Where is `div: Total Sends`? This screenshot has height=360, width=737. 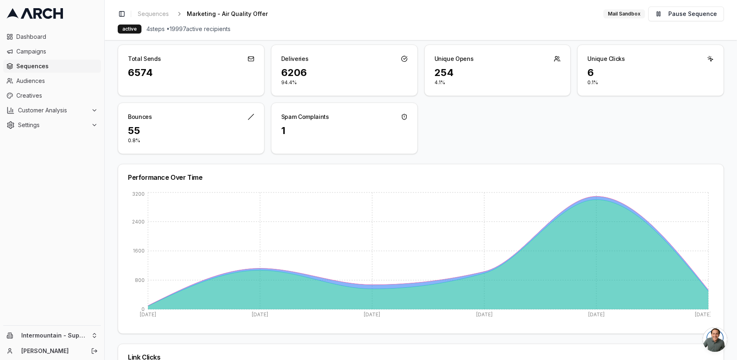 div: Total Sends is located at coordinates (144, 59).